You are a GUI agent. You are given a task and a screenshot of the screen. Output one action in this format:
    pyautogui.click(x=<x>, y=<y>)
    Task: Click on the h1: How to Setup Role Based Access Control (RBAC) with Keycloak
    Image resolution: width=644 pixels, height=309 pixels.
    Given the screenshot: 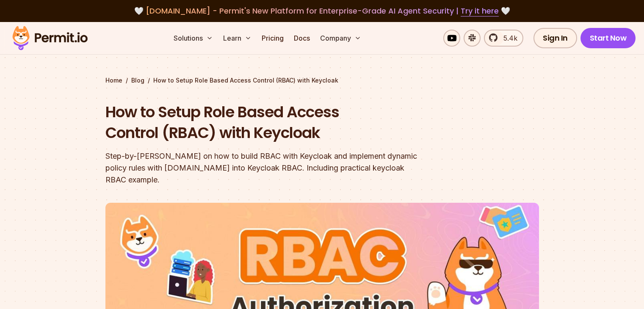 What is the action you would take?
    pyautogui.click(x=268, y=122)
    